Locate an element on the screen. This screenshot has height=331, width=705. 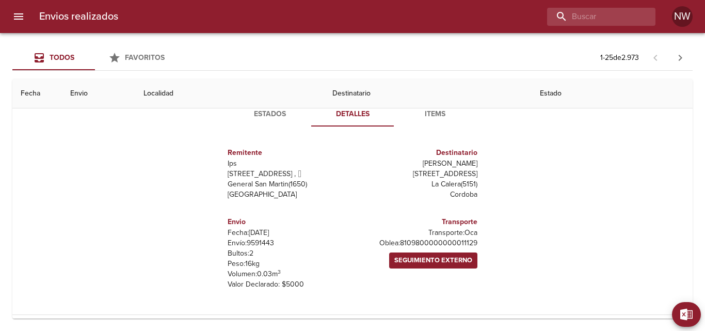
h6: Transporte is located at coordinates (417, 222).